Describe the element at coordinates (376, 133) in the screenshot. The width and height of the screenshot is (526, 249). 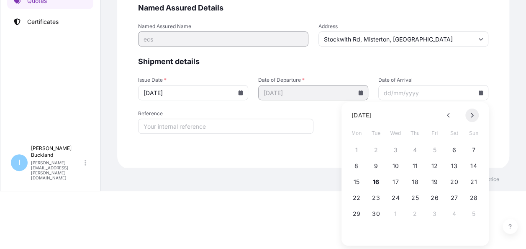
I see `span: Tuesday` at that location.